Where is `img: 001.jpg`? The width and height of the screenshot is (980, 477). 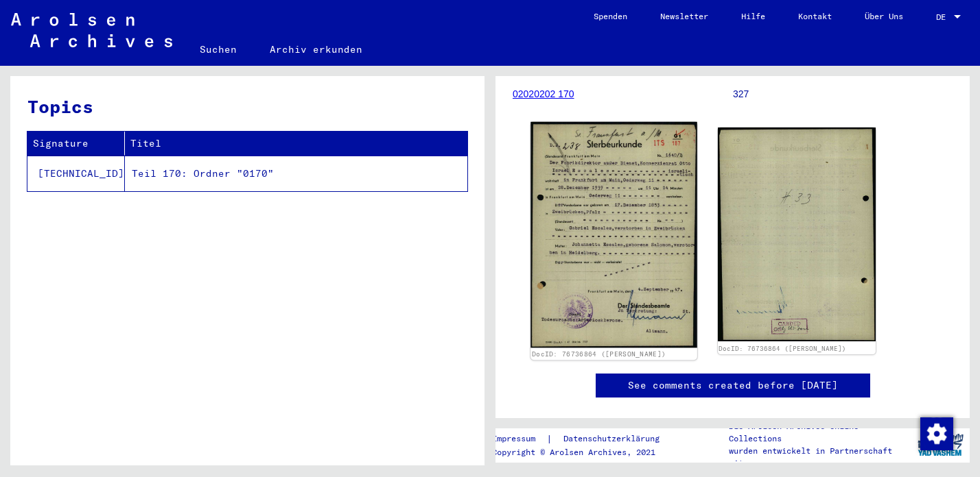
img: 001.jpg is located at coordinates (613, 236).